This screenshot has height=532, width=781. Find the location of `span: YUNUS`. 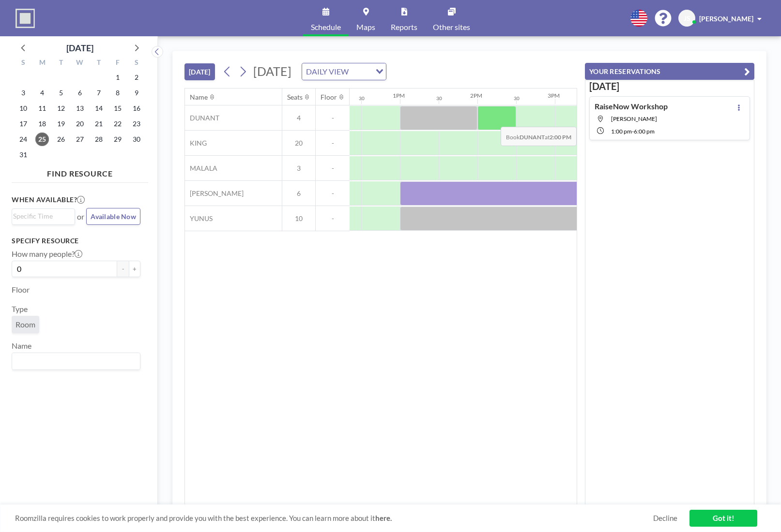

span: YUNUS is located at coordinates (198, 219).